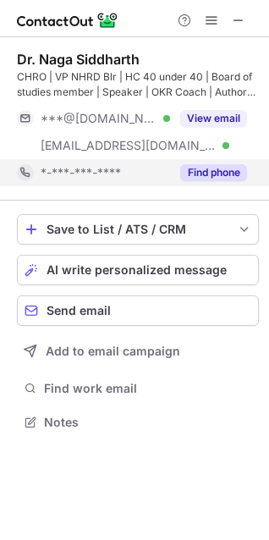 Image resolution: width=269 pixels, height=540 pixels. I want to click on button: save-profile-one-click, so click(138, 230).